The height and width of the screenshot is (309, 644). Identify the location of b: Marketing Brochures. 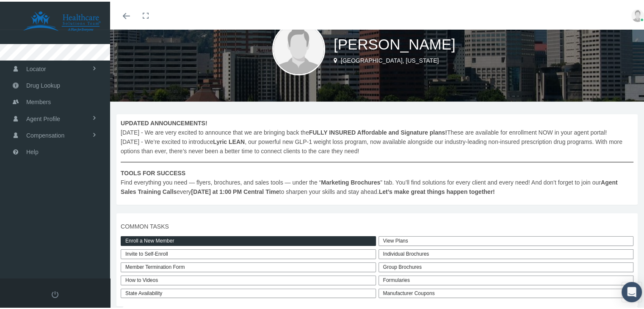
(350, 181).